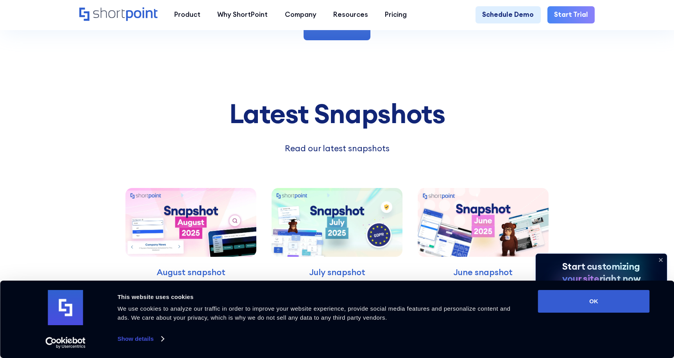 This screenshot has height=358, width=674. Describe the element at coordinates (396, 14) in the screenshot. I see `a: Pricing` at that location.